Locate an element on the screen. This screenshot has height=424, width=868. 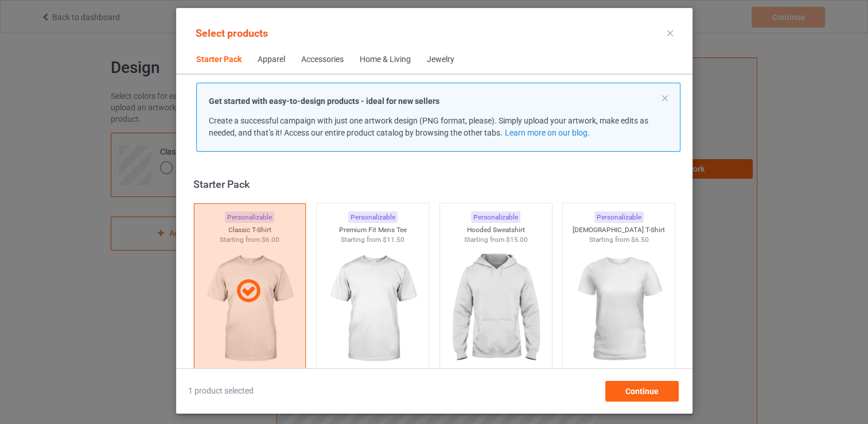
div: Accessories is located at coordinates (322, 60).